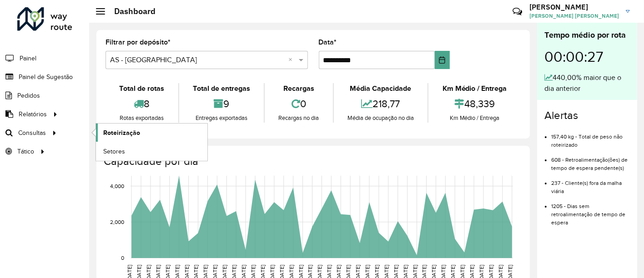 Image resolution: width=644 pixels, height=278 pixels. Describe the element at coordinates (442, 60) in the screenshot. I see `button: Choose Date` at that location.